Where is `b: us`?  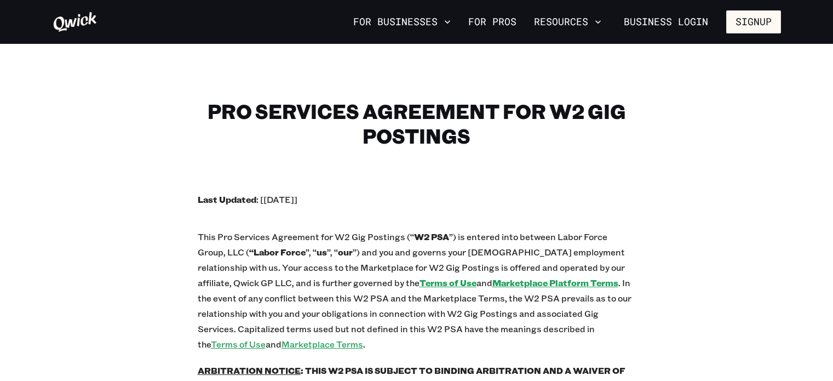
b: us is located at coordinates (322, 251).